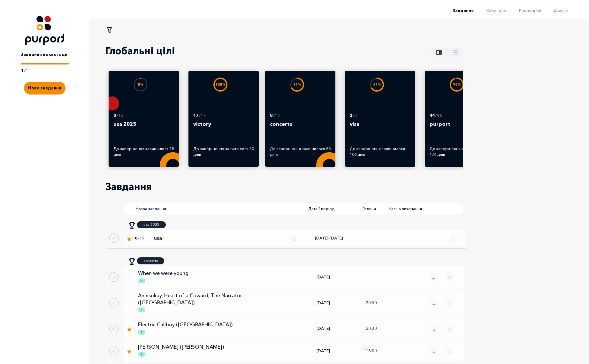  Describe the element at coordinates (202, 116) in the screenshot. I see `p: / 17` at that location.